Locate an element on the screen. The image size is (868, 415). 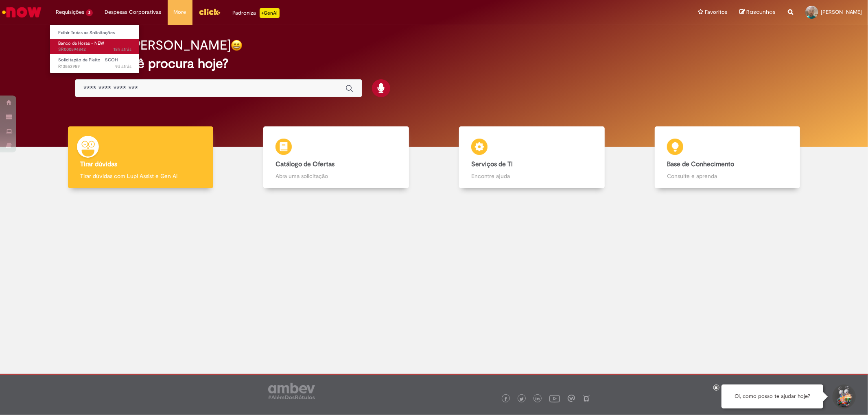
img: logo_footer_naosei.png is located at coordinates (586, 398).